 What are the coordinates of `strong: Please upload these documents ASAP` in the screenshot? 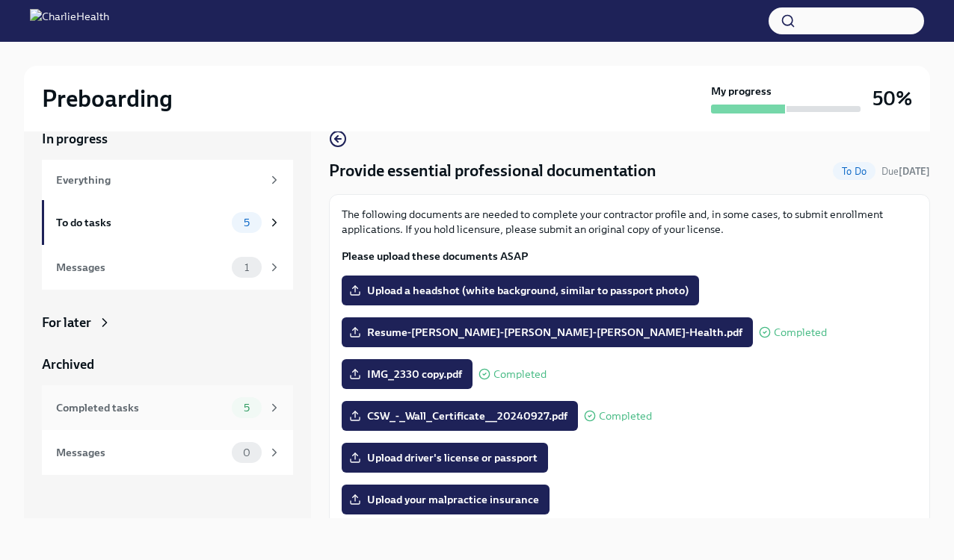 It's located at (434, 256).